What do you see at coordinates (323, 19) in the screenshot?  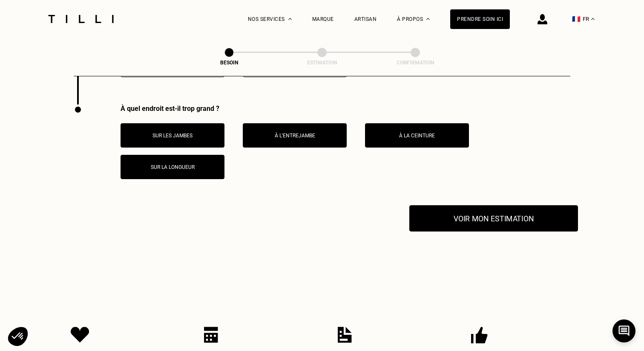 I see `a: Marque` at bounding box center [323, 19].